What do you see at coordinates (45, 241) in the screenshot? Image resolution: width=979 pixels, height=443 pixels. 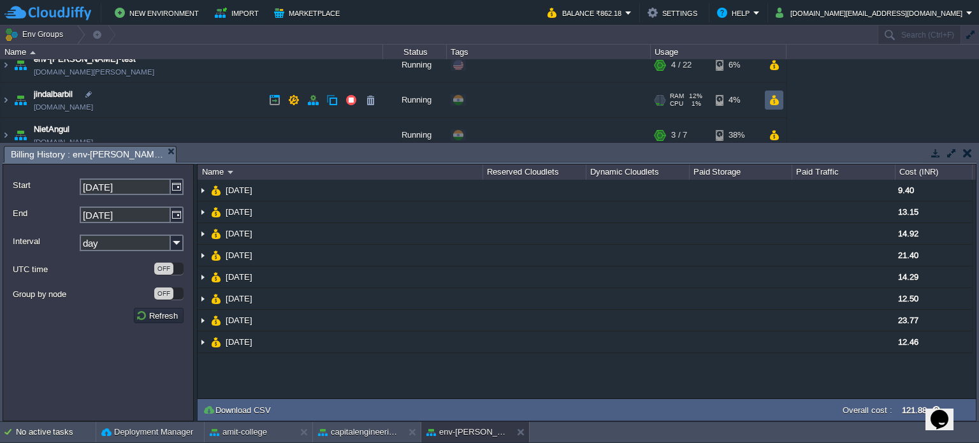 I see `label: Interval` at bounding box center [45, 241].